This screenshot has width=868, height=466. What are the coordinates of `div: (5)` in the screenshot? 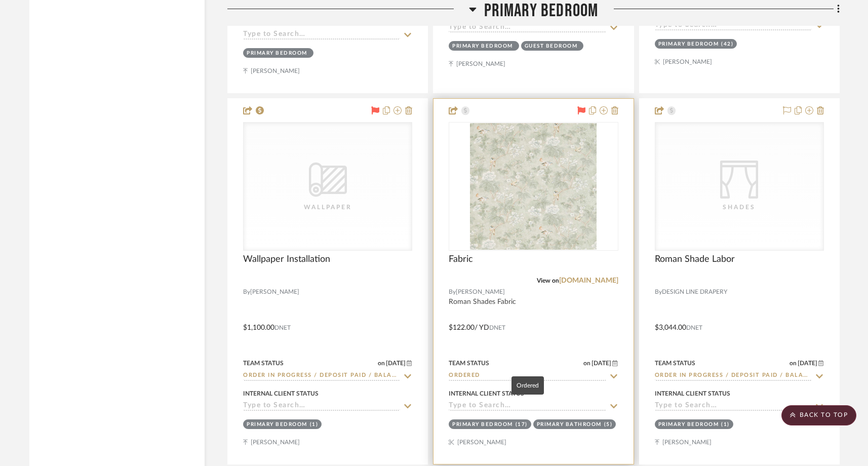 It's located at (608, 424).